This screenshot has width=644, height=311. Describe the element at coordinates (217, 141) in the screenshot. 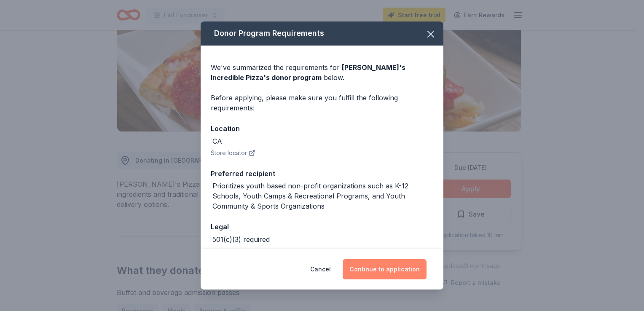

I see `div: CA` at that location.